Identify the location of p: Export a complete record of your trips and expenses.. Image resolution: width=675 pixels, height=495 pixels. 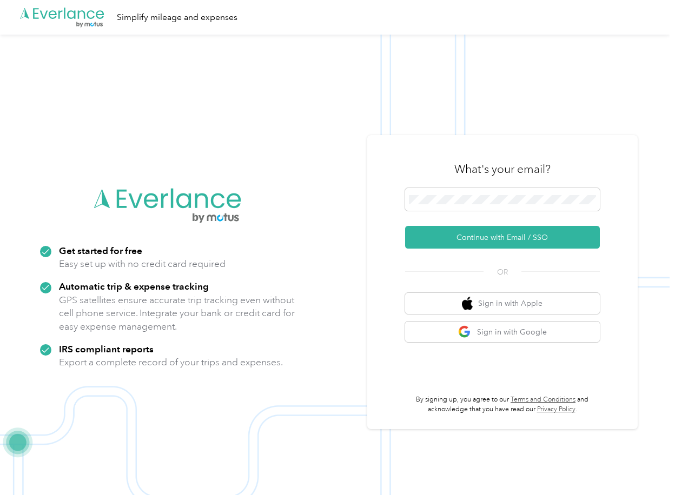
(171, 362).